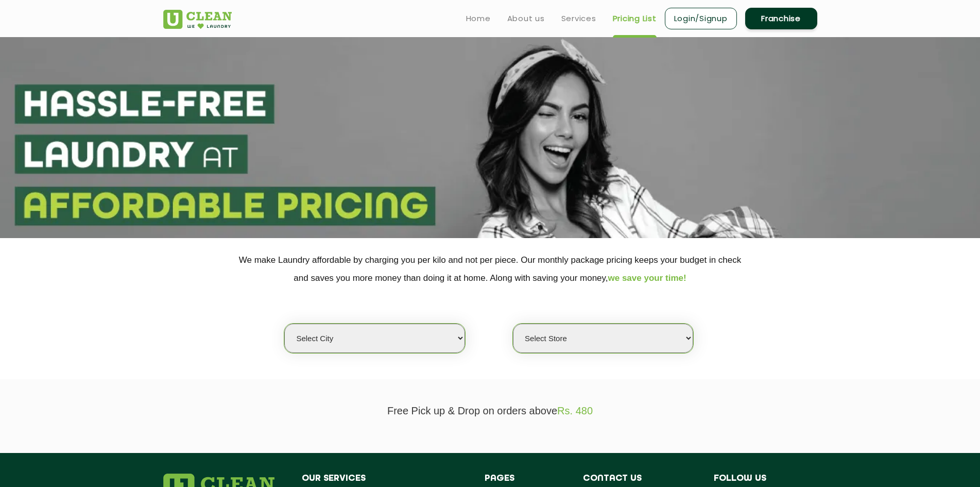  What do you see at coordinates (648, 277) in the screenshot?
I see `span: we save your time!` at bounding box center [648, 277].